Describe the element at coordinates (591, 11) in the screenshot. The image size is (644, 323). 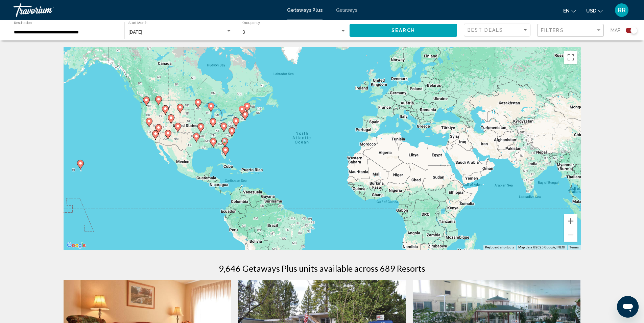
I see `span: USD` at that location.